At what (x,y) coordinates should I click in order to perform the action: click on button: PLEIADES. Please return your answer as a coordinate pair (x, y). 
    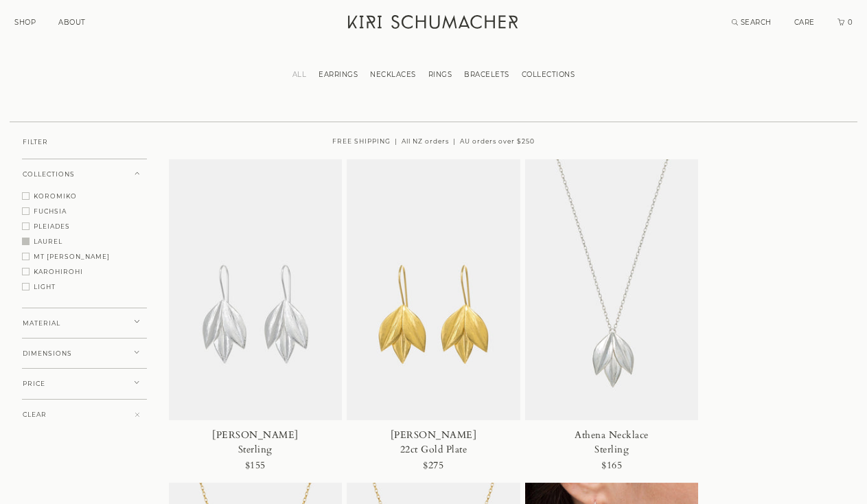
    Looking at the image, I should click on (85, 225).